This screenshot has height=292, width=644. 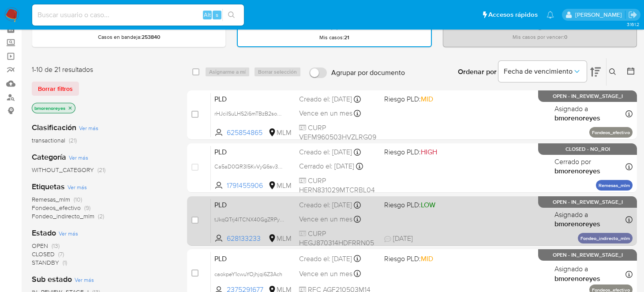 What do you see at coordinates (550, 14) in the screenshot?
I see `a: Notificaciones` at bounding box center [550, 14].